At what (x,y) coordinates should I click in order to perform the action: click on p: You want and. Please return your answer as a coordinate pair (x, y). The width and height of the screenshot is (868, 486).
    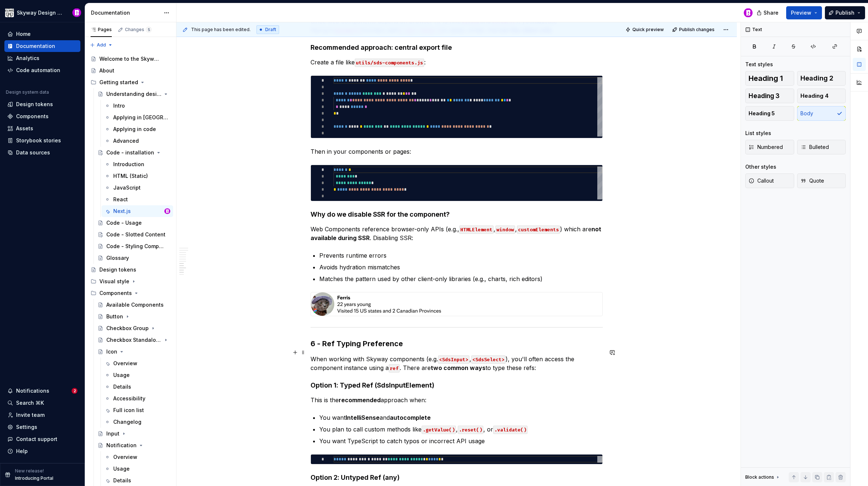
    Looking at the image, I should click on (461, 417).